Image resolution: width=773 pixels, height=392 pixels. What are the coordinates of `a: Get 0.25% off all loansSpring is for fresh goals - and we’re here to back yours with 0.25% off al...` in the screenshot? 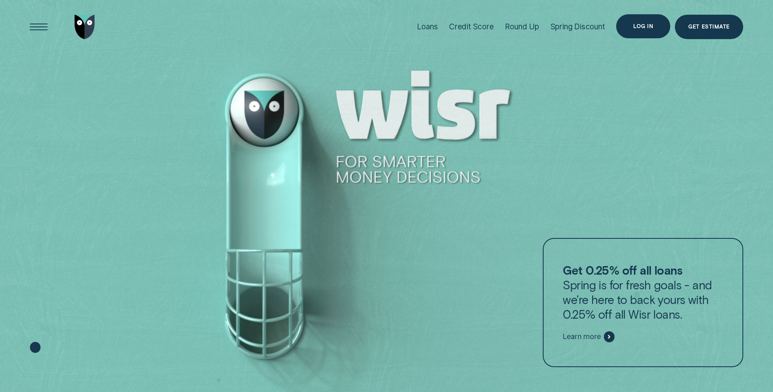 It's located at (643, 303).